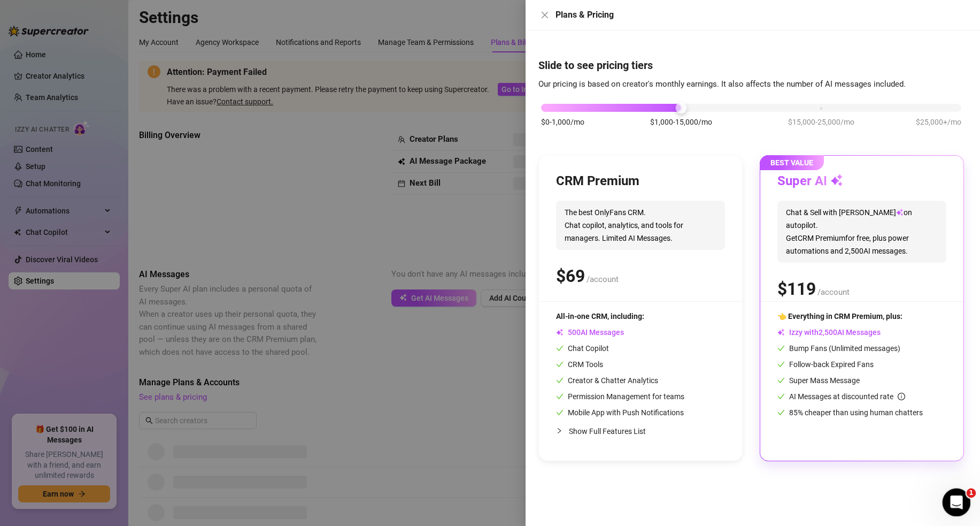  Describe the element at coordinates (825, 364) in the screenshot. I see `span: Follow-back Expired Fans` at that location.